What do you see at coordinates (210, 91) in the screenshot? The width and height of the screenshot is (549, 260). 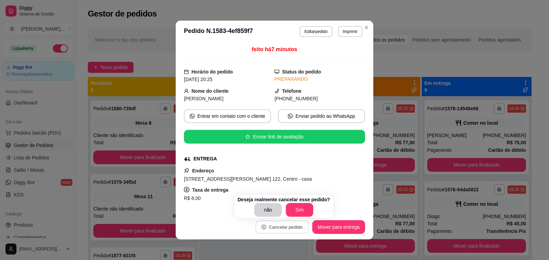 I see `strong: Nome do cliente` at bounding box center [210, 91].